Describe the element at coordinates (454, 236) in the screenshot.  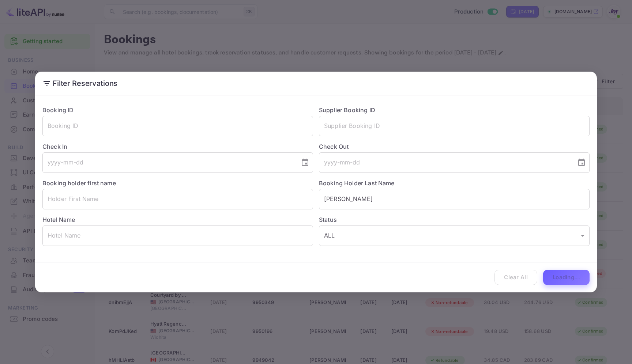
I see `div: ALL` at that location.